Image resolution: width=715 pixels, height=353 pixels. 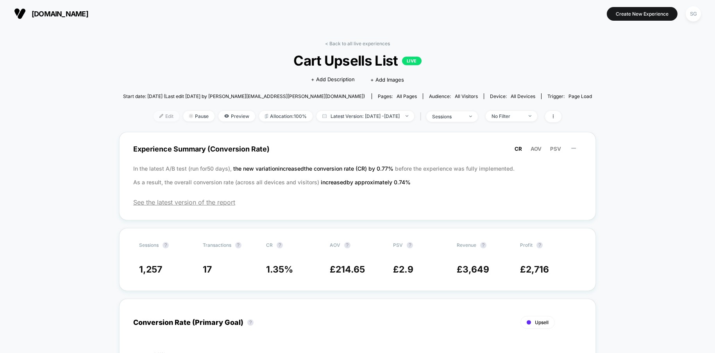 I want to click on span: Pause, so click(x=199, y=116).